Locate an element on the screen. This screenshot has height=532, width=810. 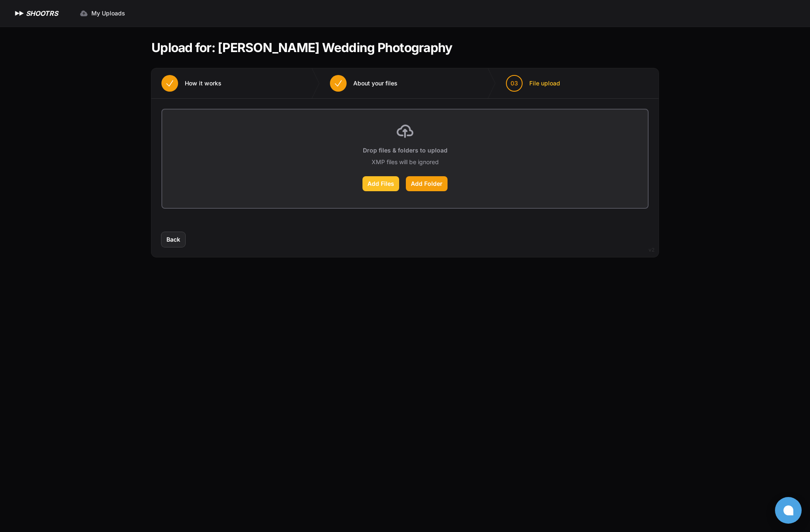
button: Back is located at coordinates (173, 239).